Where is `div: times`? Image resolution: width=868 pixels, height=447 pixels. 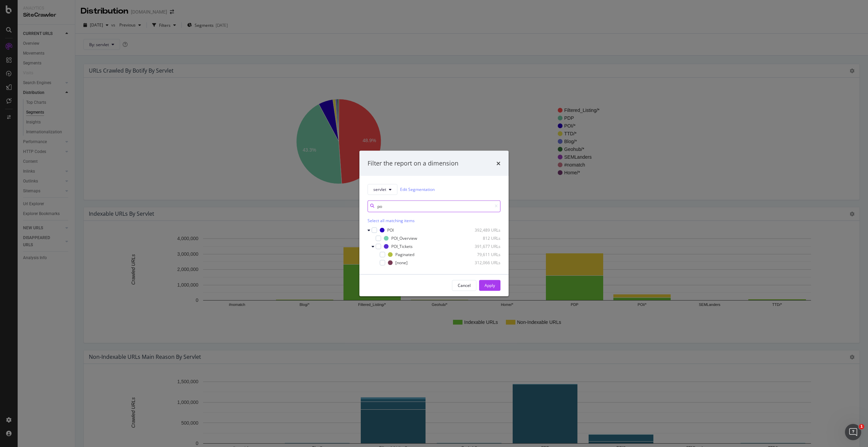 div: times is located at coordinates (499, 163).